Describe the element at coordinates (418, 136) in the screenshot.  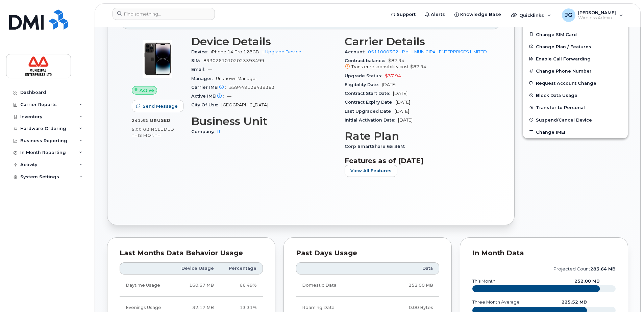
I see `h3: Rate Plan` at that location.